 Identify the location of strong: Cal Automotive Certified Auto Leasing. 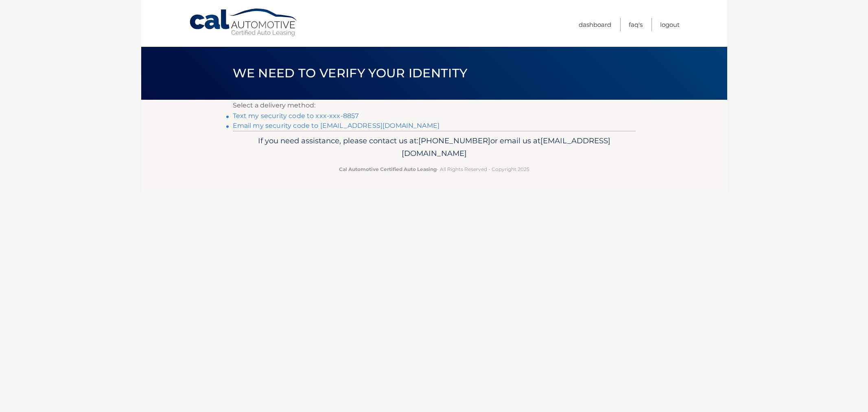
(388, 169).